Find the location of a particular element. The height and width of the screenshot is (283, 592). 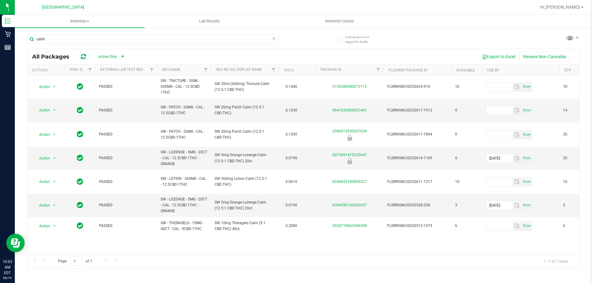

span: 0.1290 is located at coordinates (291, 110).